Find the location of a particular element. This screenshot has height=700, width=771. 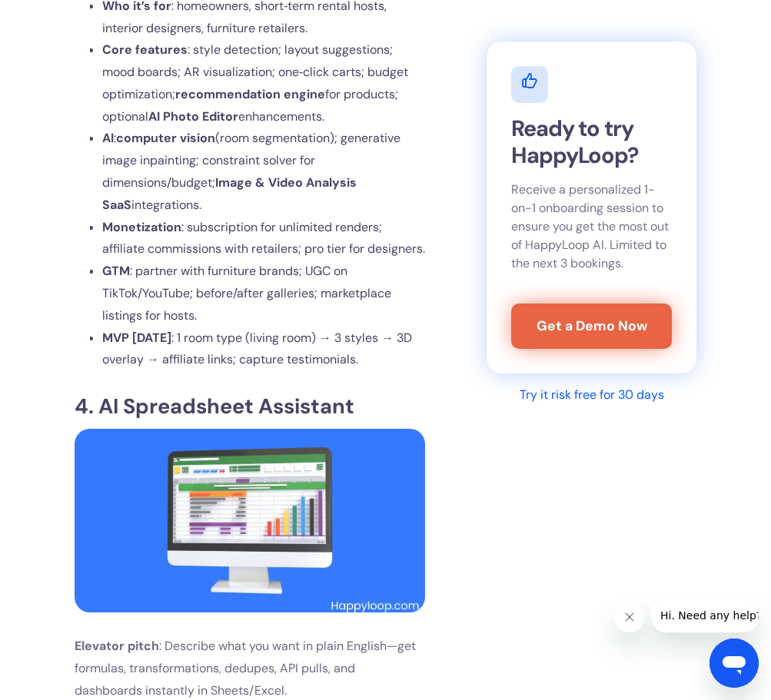

strong: 4. AI Spreadsheet Assistant is located at coordinates (214, 406).